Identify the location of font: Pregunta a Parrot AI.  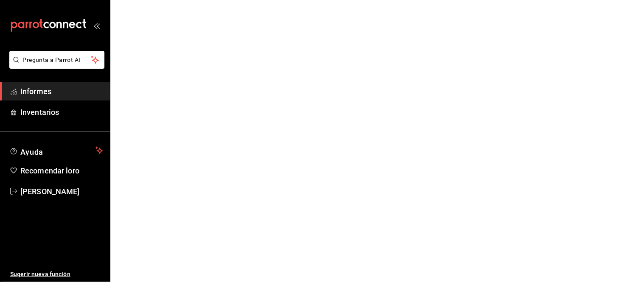
(52, 60).